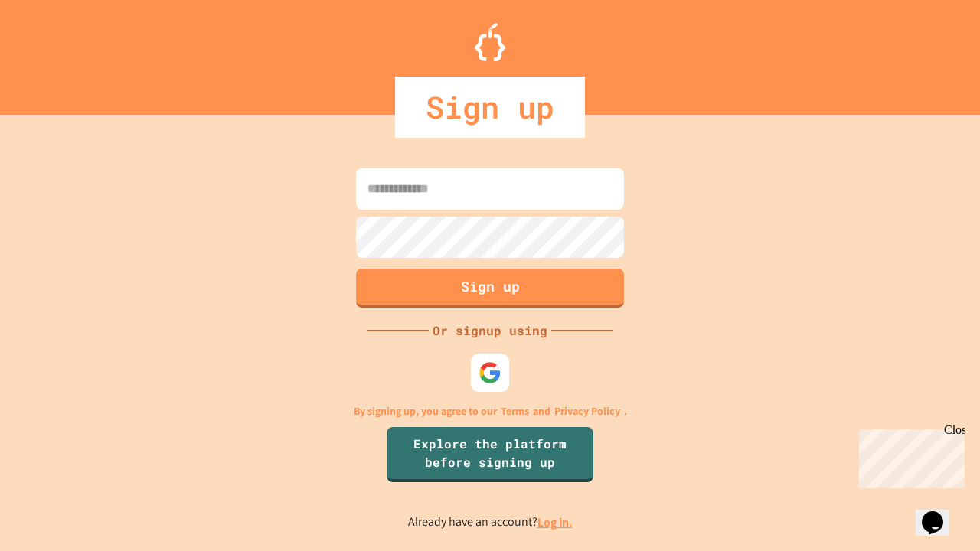  I want to click on p: Already have an account?, so click(490, 522).